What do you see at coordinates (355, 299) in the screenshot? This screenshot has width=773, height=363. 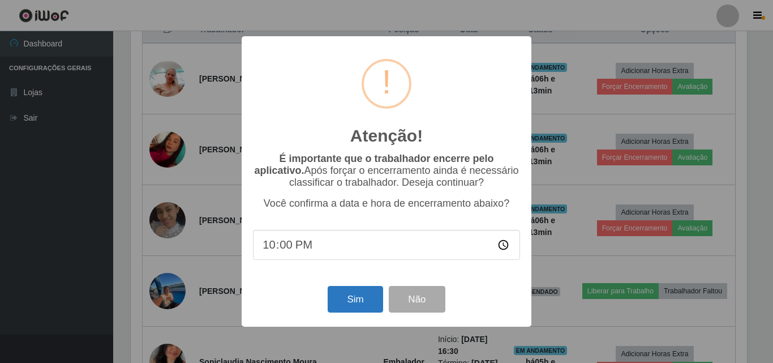 I see `button: Sim` at bounding box center [355, 299].